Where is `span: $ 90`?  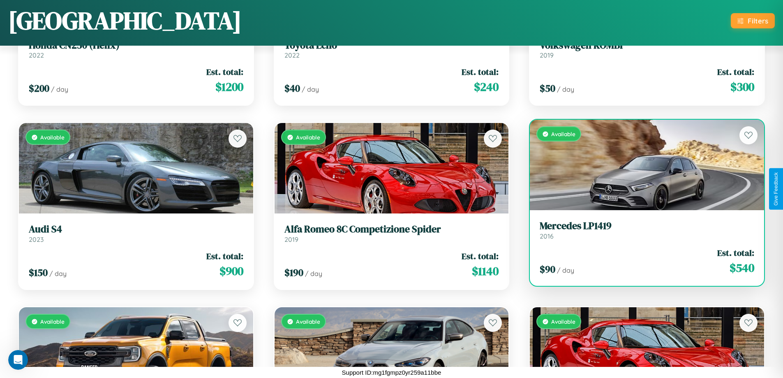 span: $ 90 is located at coordinates (548, 269).